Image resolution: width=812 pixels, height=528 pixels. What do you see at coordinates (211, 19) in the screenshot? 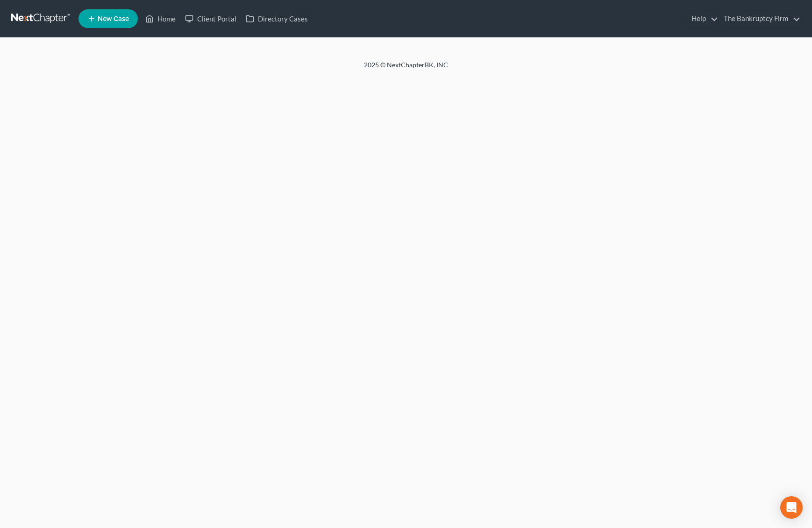
I see `a: Client Portal` at bounding box center [211, 19].